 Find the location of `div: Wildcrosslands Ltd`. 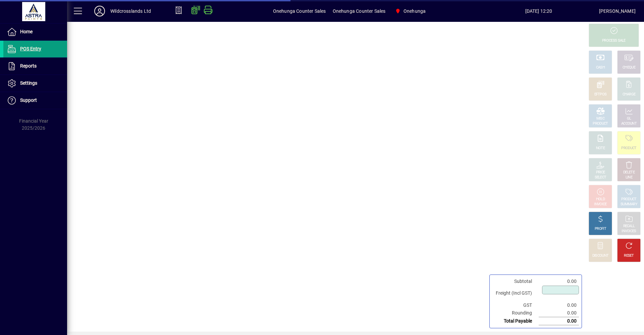

div: Wildcrosslands Ltd is located at coordinates (130, 11).